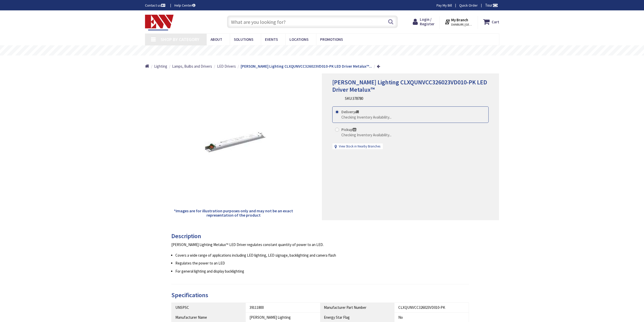 This screenshot has width=644, height=322. What do you see at coordinates (492, 5) in the screenshot?
I see `span: Tour` at bounding box center [492, 5].